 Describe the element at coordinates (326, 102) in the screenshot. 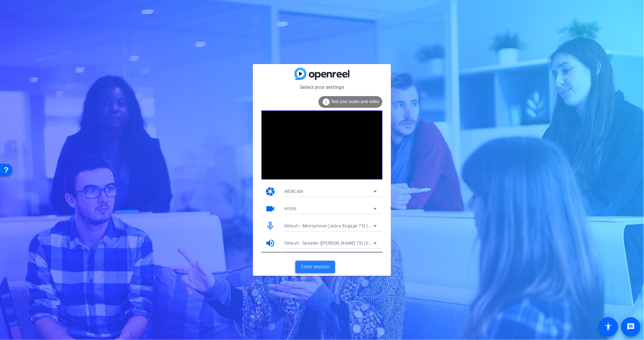

I see `mat-icon: info` at that location.